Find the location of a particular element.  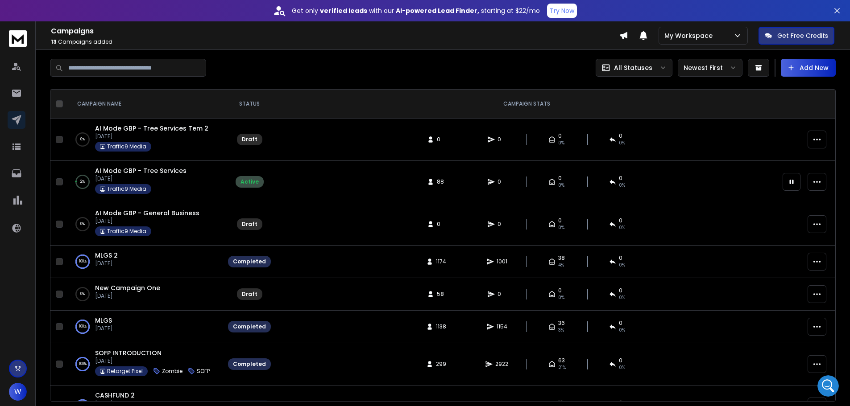

a: AI Mode GBP - General Business is located at coordinates (147, 213).